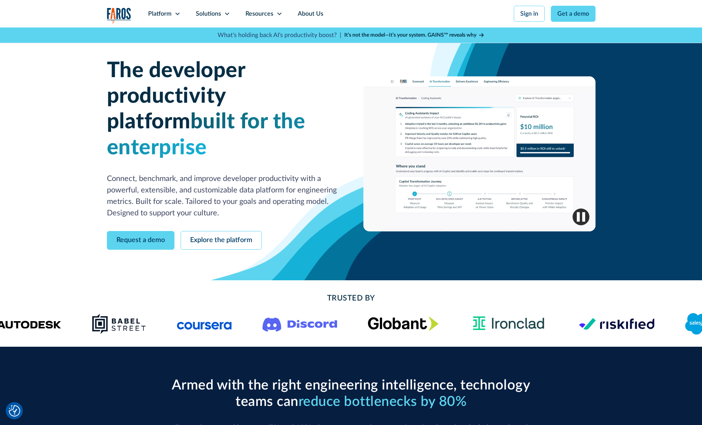  I want to click on a: home, so click(119, 15).